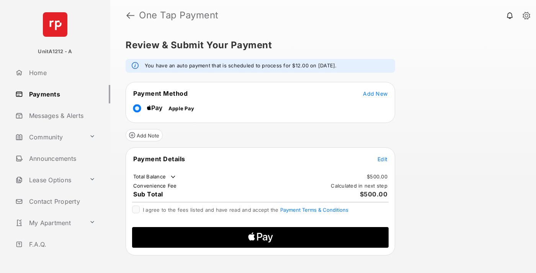  What do you see at coordinates (55, 24) in the screenshot?
I see `img: svg+xml;base64,PHN2ZyB4bWxucz0iaHR0cDovL3d3dy53My5vcmcvMjAwMC9zdmciIHdpZHRoPSI2NCIgaGVpZ2h0PSI2NC...` at bounding box center [55, 24].